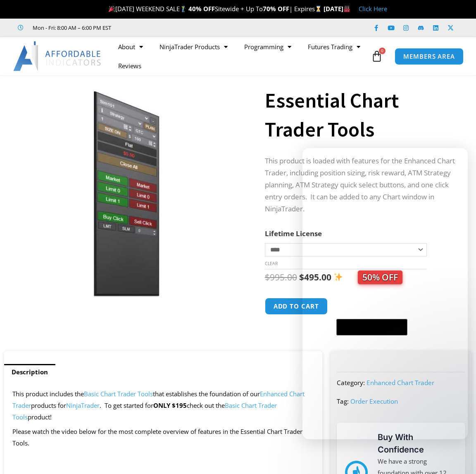 This screenshot has width=476, height=474. I want to click on span: Mon - Fri: 8:00 AM – 6:00 PM EST, so click(71, 28).